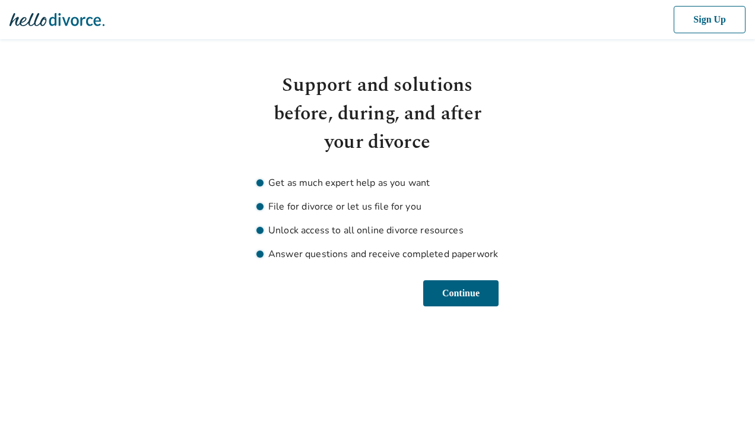 Image resolution: width=755 pixels, height=437 pixels. Describe the element at coordinates (708, 20) in the screenshot. I see `button: Sign Up` at that location.